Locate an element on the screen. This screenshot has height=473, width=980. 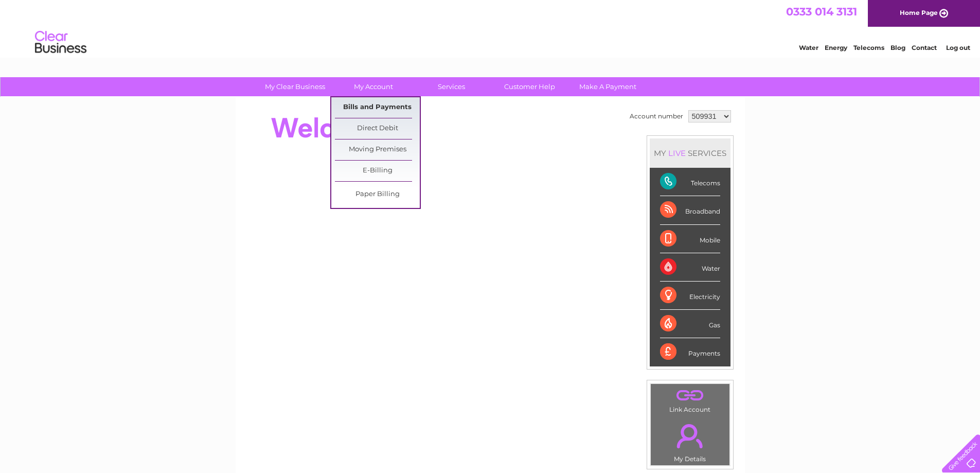
a: E-Billing is located at coordinates (377, 171).